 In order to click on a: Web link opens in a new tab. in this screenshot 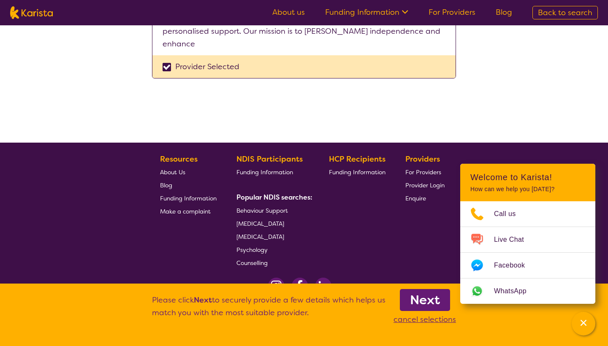, I will do `click(528, 292)`.